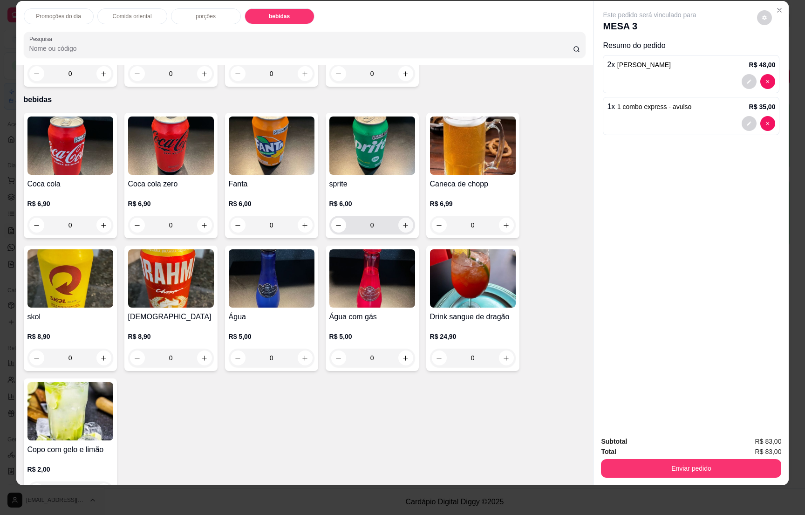 The height and width of the screenshot is (515, 805). What do you see at coordinates (70, 317) in the screenshot?
I see `h4: skol` at bounding box center [70, 317].